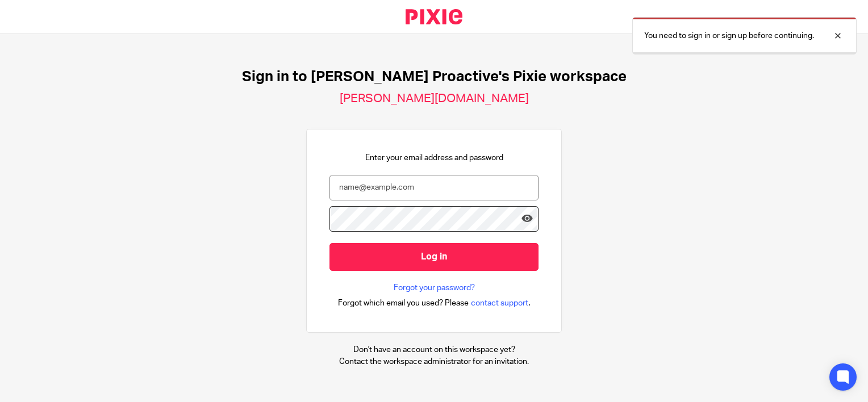 Image resolution: width=868 pixels, height=402 pixels. I want to click on input: name@example.com, so click(434, 187).